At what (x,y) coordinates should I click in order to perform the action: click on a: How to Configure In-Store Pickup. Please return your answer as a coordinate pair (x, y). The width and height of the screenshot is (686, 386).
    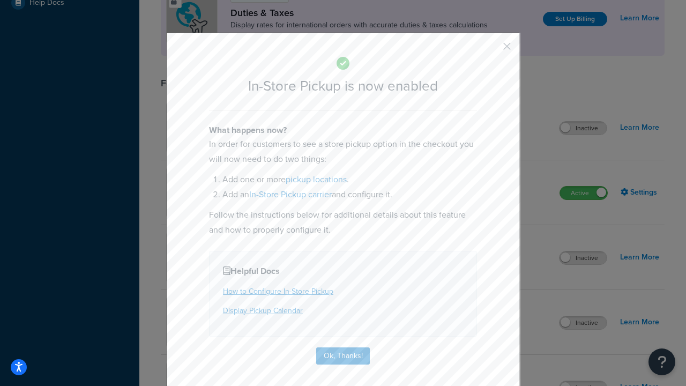
    Looking at the image, I should click on (278, 291).